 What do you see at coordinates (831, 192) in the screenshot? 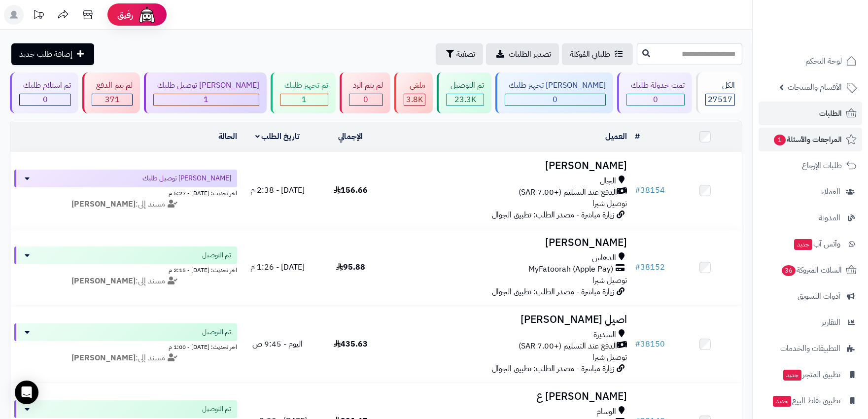
I see `span: العملاء` at bounding box center [831, 192].